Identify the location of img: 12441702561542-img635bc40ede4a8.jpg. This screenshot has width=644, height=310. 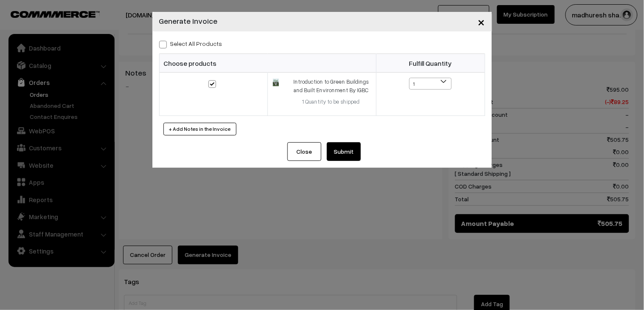
(276, 83).